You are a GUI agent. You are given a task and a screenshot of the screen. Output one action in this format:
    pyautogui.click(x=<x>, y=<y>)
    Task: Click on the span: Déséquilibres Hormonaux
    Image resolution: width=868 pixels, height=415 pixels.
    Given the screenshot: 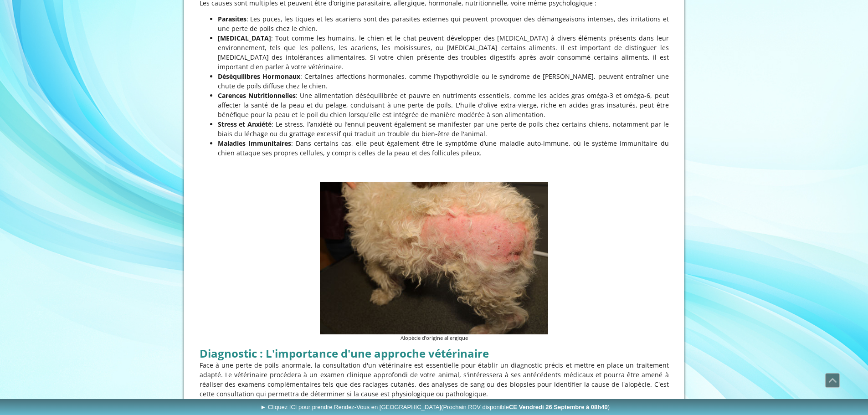 What is the action you would take?
    pyautogui.click(x=259, y=76)
    